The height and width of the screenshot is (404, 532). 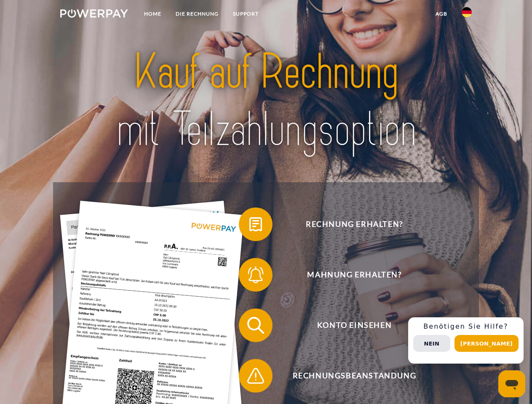 What do you see at coordinates (354, 326) in the screenshot?
I see `span: Konto einsehen` at bounding box center [354, 326].